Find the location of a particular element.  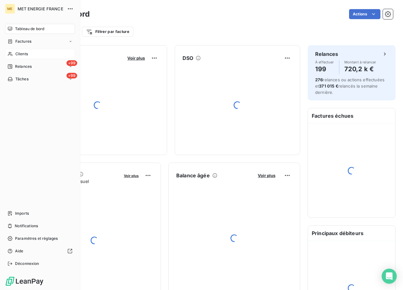

span: Paramètres et réglages is located at coordinates (36, 238).